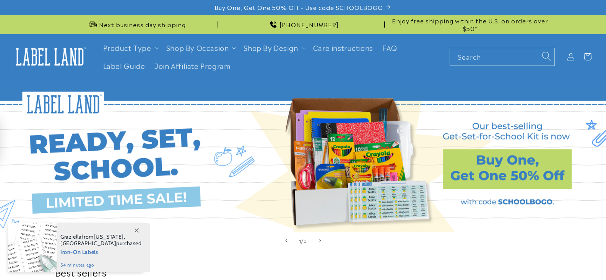 The height and width of the screenshot is (280, 606). Describe the element at coordinates (124, 65) in the screenshot. I see `a: Label Guide` at that location.